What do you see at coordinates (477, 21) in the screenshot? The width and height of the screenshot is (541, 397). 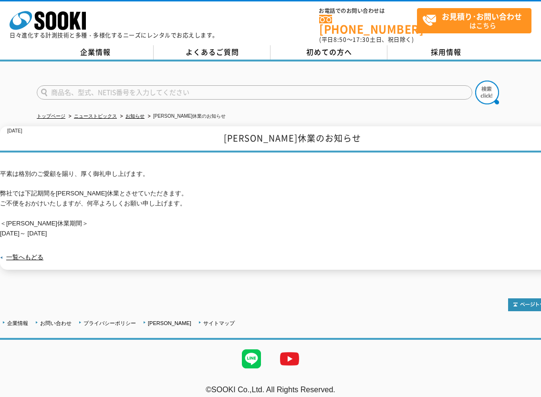 I see `span: はこちら` at bounding box center [477, 21].